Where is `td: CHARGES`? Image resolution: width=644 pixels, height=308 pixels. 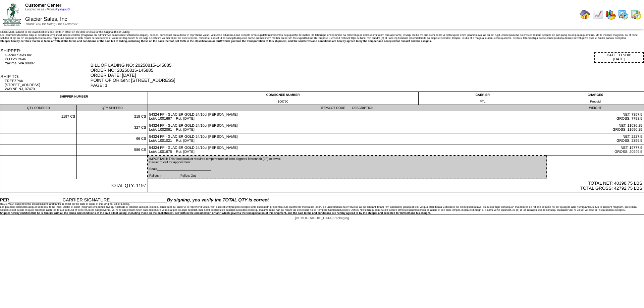
td: CHARGES is located at coordinates (595, 98).